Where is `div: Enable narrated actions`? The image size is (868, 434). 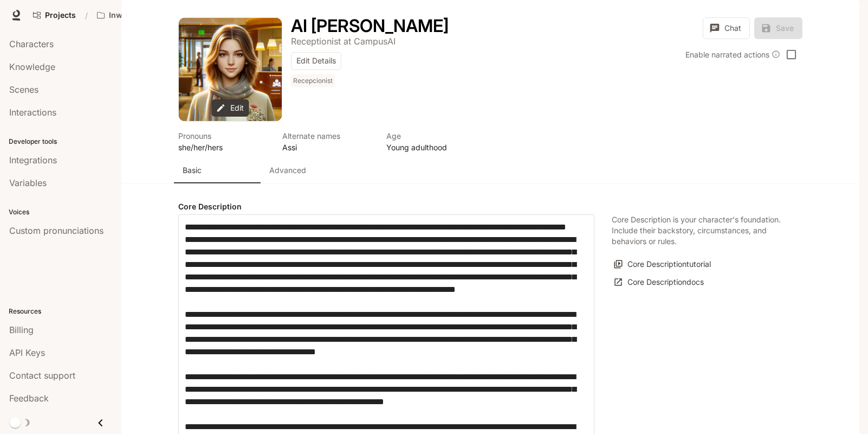
div: Enable narrated actions is located at coordinates (732, 54).